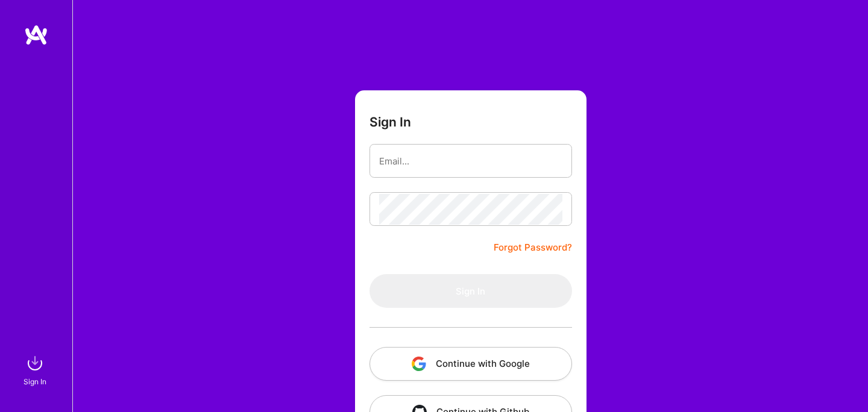 This screenshot has height=412, width=868. I want to click on button: Sign In, so click(471, 291).